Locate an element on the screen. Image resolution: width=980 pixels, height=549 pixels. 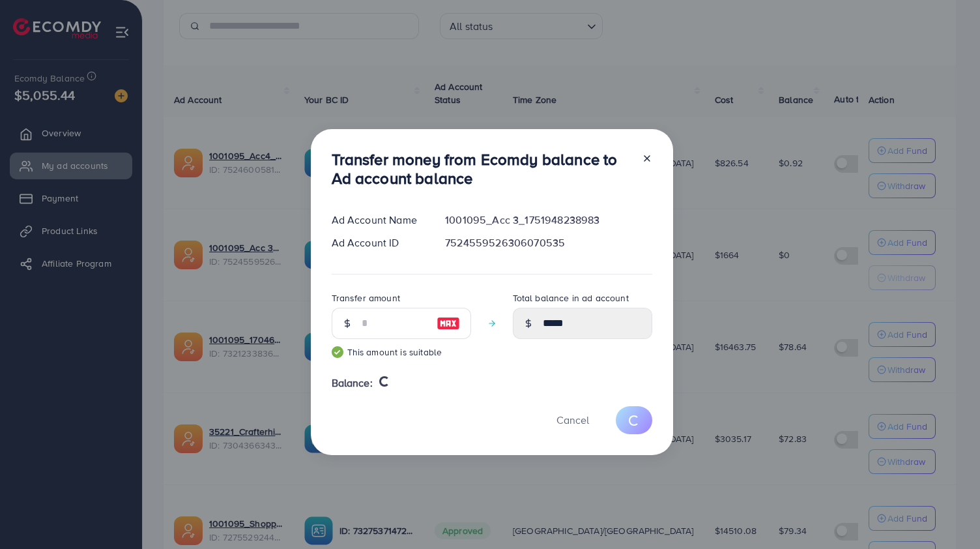
small: This amount is suitable is located at coordinates (402, 352).